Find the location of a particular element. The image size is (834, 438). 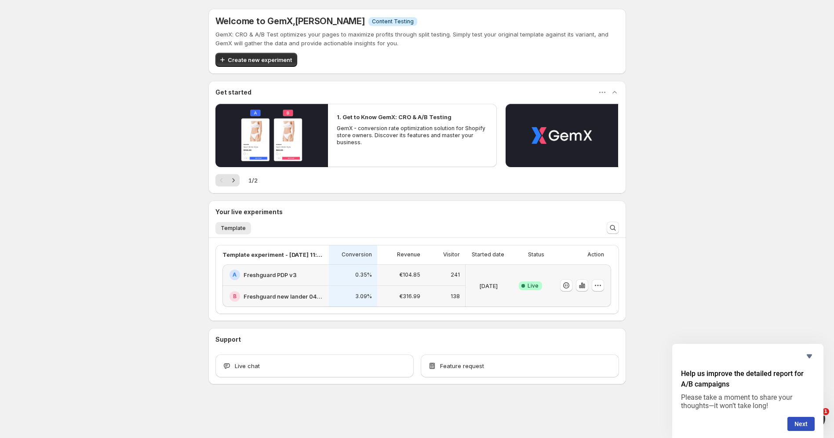

span: 1 / 2 is located at coordinates (253, 180).